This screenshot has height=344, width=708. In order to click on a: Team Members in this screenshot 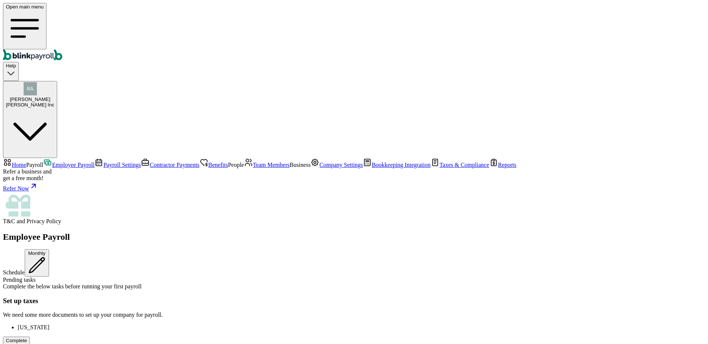, I will do `click(267, 165)`.